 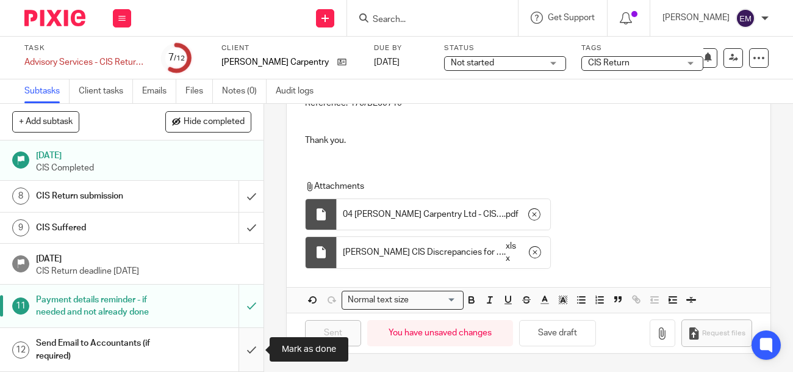 I want to click on button: Save draft, so click(x=558, y=333).